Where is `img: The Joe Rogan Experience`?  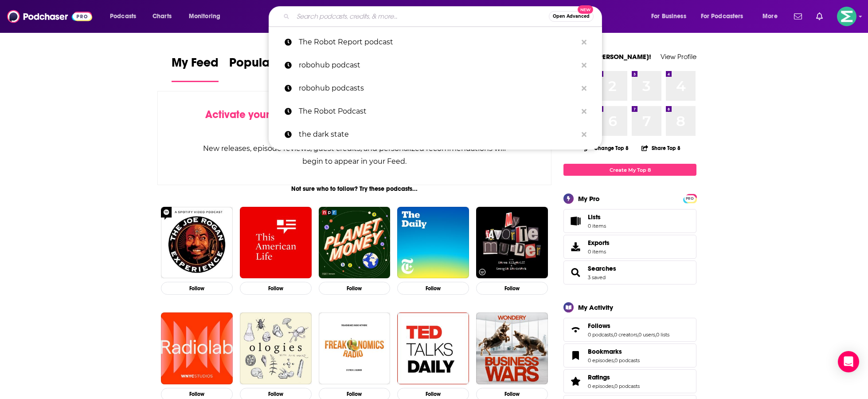 img: The Joe Rogan Experience is located at coordinates (197, 243).